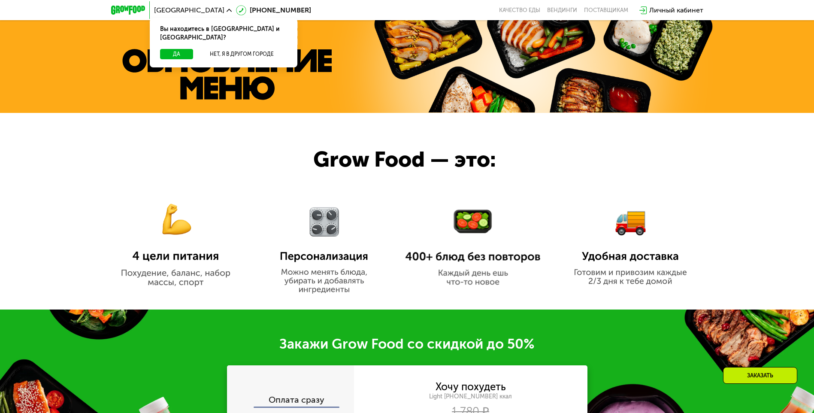  Describe the element at coordinates (291, 401) in the screenshot. I see `div: Оплата сразу` at that location.